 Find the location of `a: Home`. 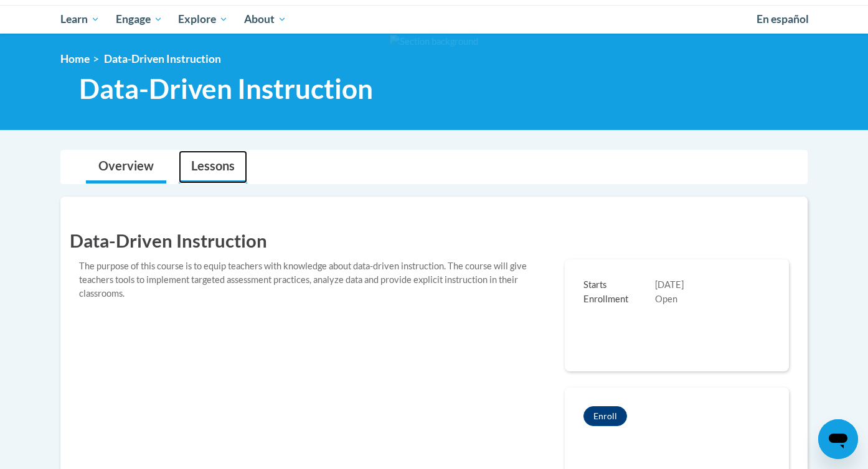

a: Home is located at coordinates (75, 59).